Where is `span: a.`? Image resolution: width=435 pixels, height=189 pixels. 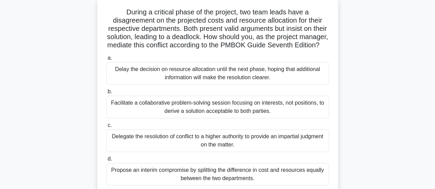
span: a. is located at coordinates (110, 58).